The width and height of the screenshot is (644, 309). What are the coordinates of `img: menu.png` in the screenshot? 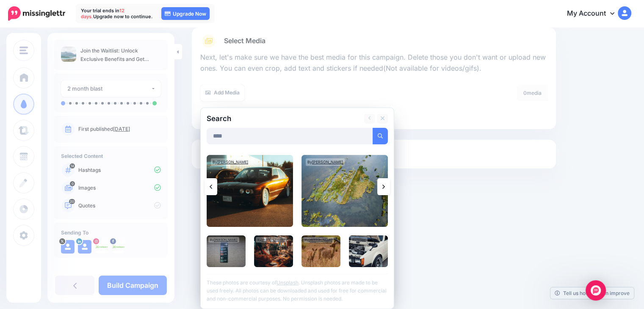 It's located at (24, 50).